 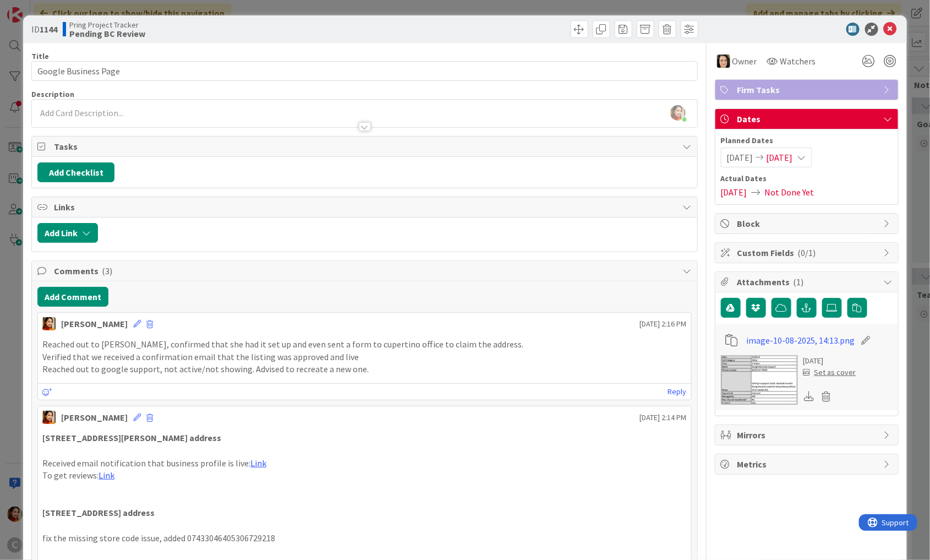 What do you see at coordinates (107, 271) in the screenshot?
I see `span: ( 3 )` at bounding box center [107, 271].